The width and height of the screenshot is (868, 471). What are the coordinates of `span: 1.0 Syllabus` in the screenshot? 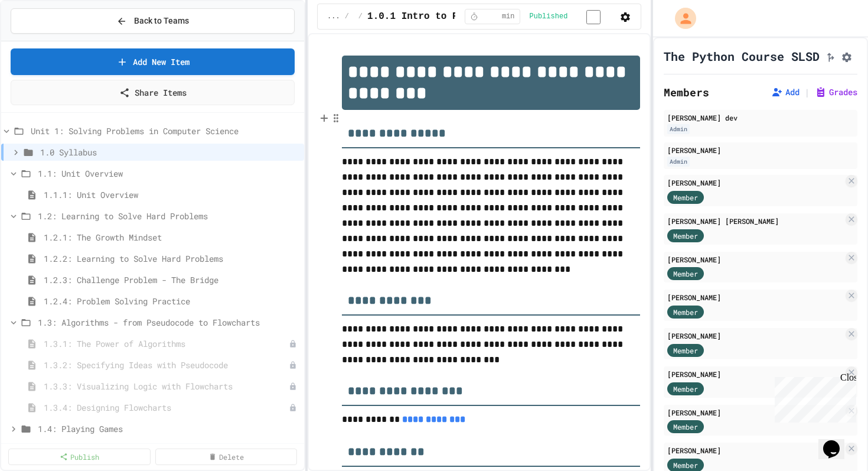 It's located at (170, 152).